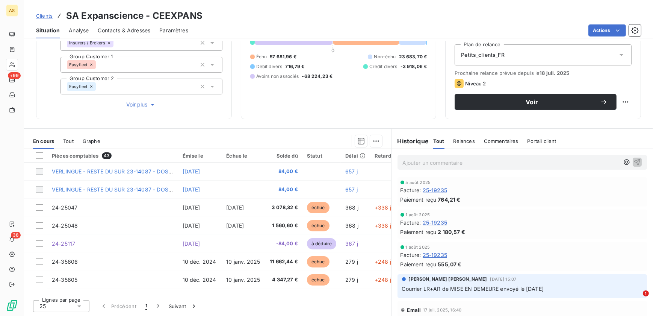 The width and height of the screenshot is (653, 316). Describe the element at coordinates (414, 310) in the screenshot. I see `span: Email` at that location.